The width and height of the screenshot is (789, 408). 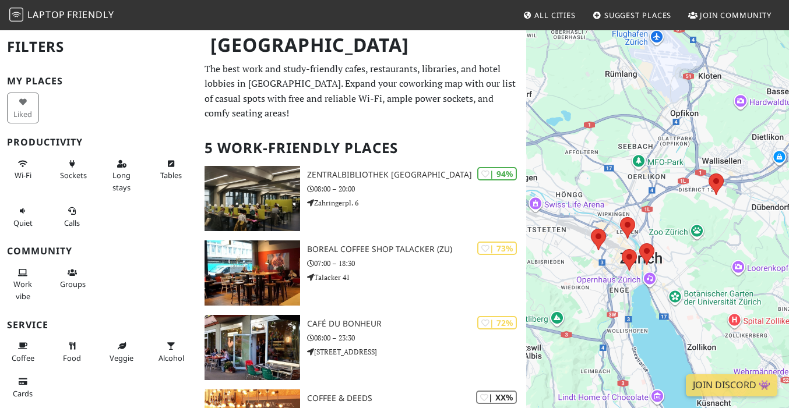 I want to click on h3: Coffee & Deeds, so click(x=417, y=399).